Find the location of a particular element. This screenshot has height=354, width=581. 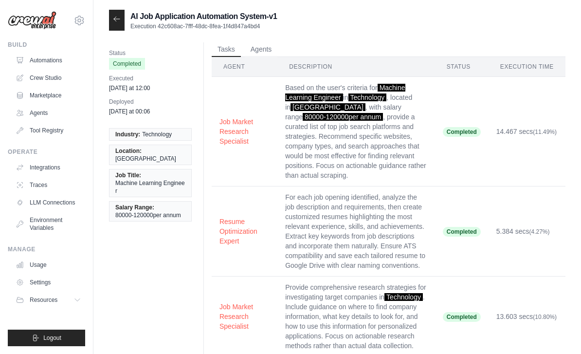

span: Executed is located at coordinates (129, 78).